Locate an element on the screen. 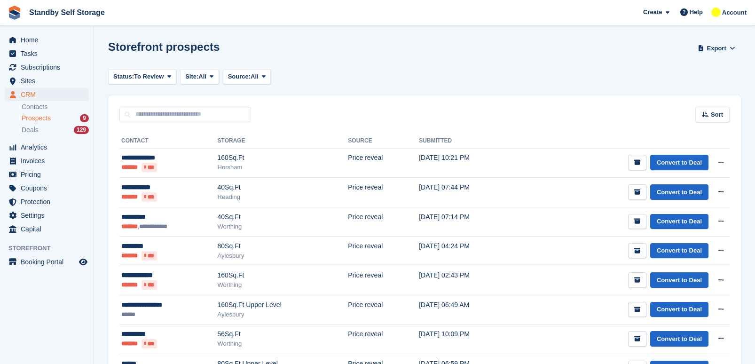 This screenshot has width=755, height=364. span: Account is located at coordinates (734, 13).